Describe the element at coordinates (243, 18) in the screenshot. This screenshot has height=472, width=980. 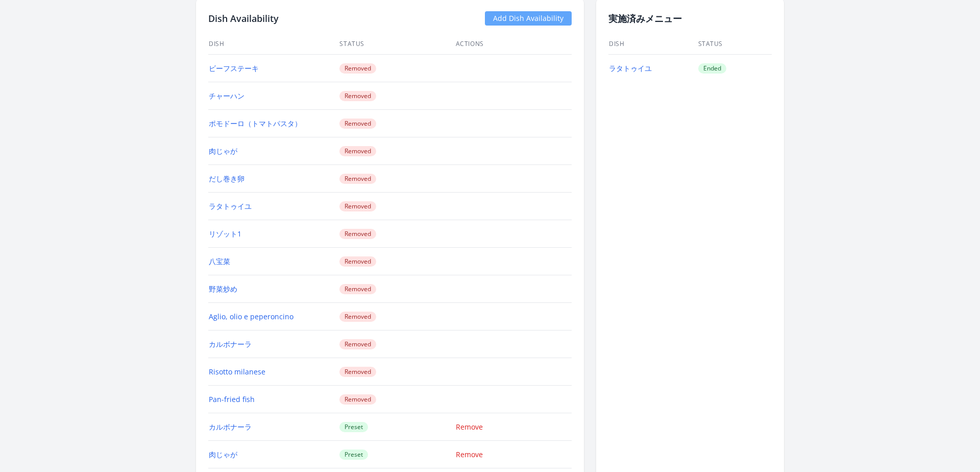
I see `h2: Dish Availability` at that location.